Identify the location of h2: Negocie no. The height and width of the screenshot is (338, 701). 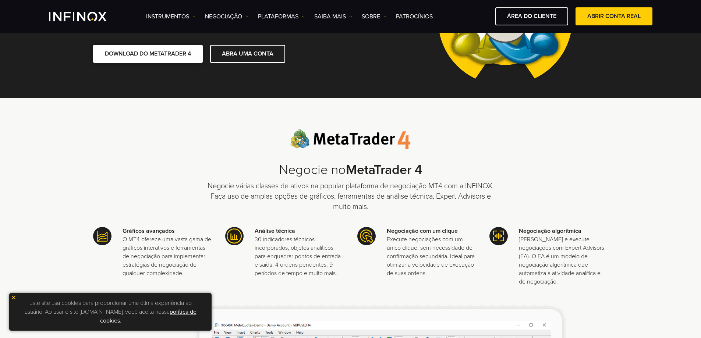
(351, 170).